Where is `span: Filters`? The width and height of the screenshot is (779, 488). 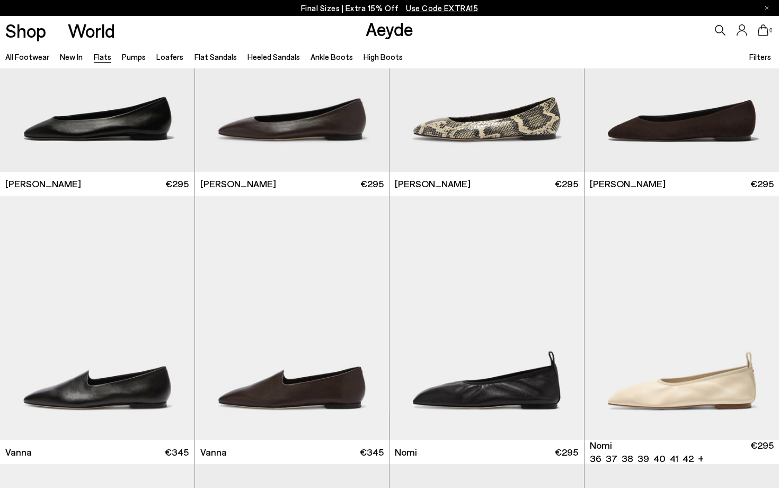
span: Filters is located at coordinates (760, 57).